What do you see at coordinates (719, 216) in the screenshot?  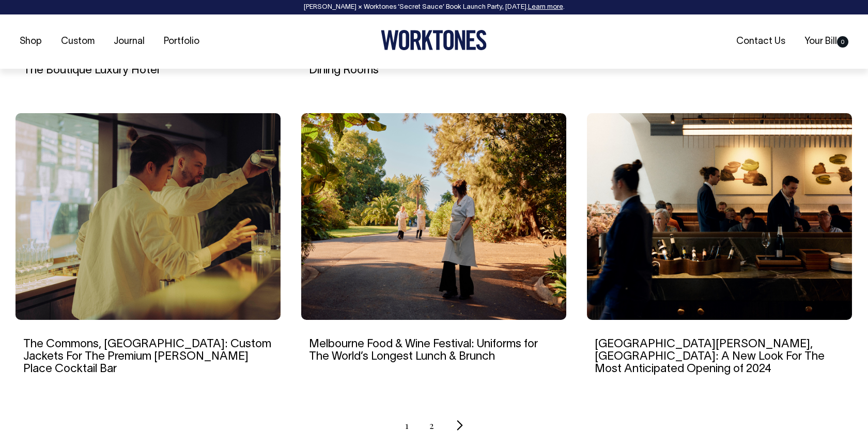 I see `img: Saint Peter, Sydney: A New Look For The Most Anticipated Opening of 2024` at bounding box center [719, 216].